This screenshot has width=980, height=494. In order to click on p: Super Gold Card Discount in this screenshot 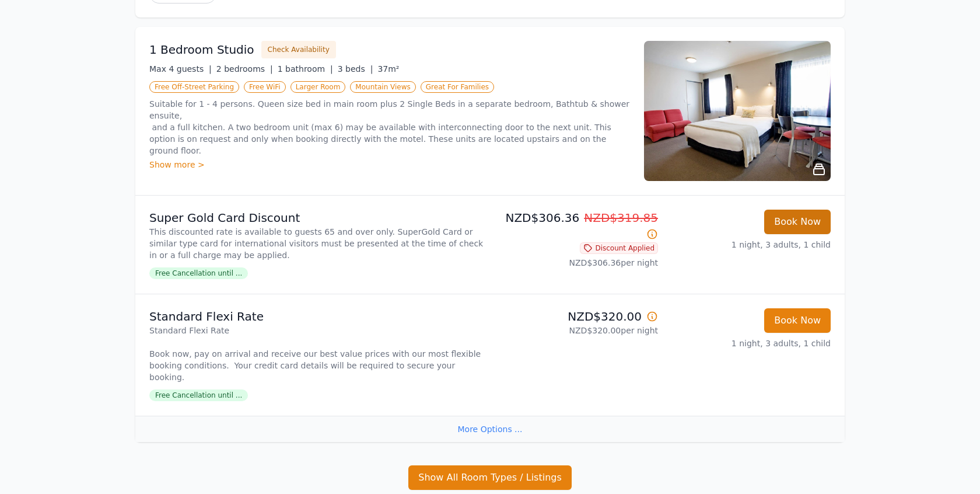, I will do `click(318, 218)`.